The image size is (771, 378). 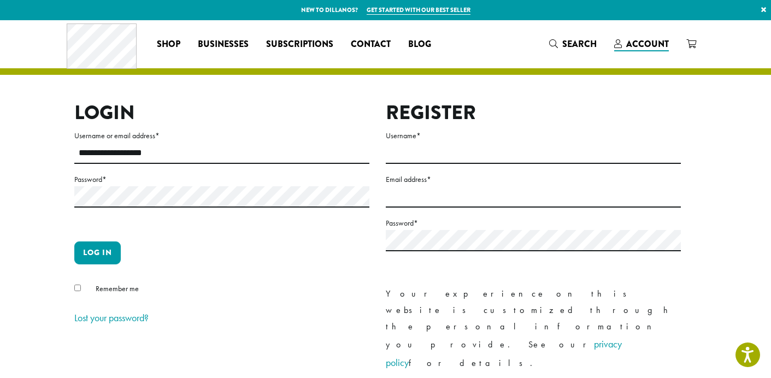 I want to click on span: Search, so click(x=579, y=44).